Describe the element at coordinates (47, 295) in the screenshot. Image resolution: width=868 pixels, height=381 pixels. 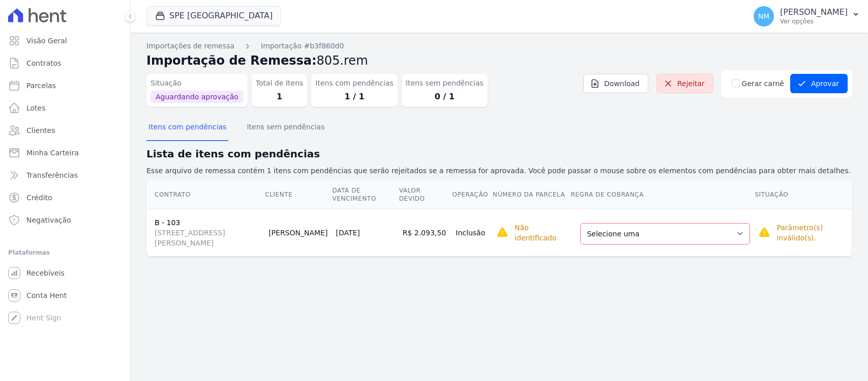
I see `span: Conta Hent` at that location.